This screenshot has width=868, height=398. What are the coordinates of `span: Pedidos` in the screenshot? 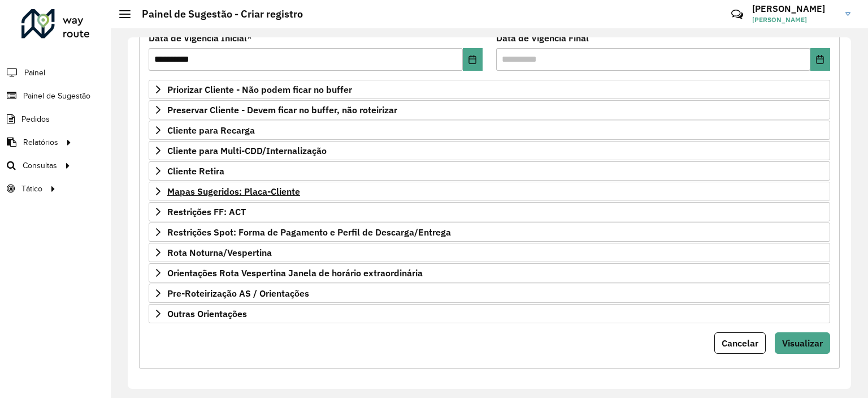 It's located at (36, 119).